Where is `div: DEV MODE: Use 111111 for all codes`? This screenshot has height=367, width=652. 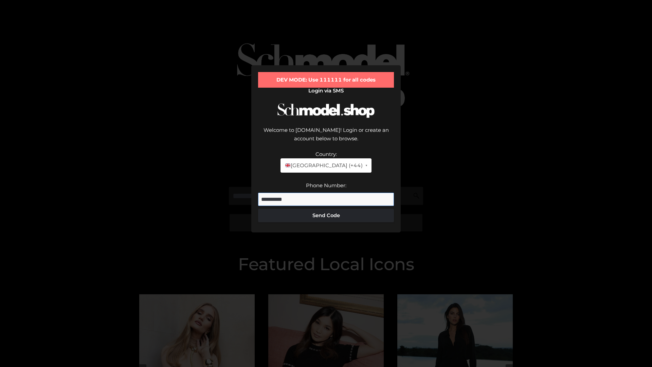
div: DEV MODE: Use 111111 for all codes is located at coordinates (326, 80).